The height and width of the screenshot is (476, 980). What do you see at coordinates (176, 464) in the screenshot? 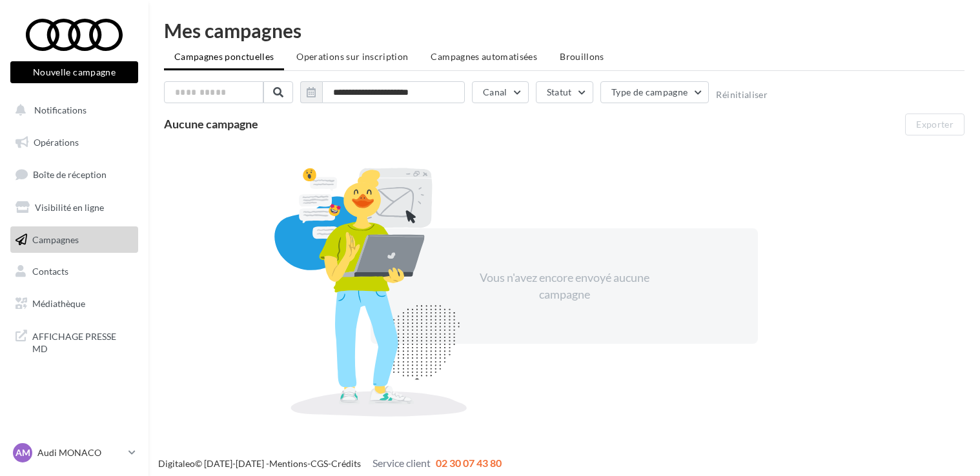
I see `a: Digitaleo` at bounding box center [176, 464].